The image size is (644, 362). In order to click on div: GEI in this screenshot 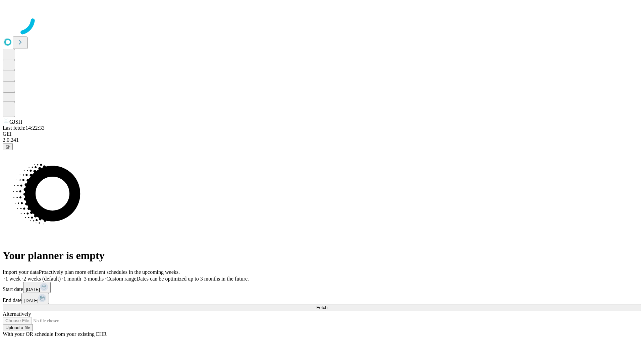, I will do `click(322, 134)`.